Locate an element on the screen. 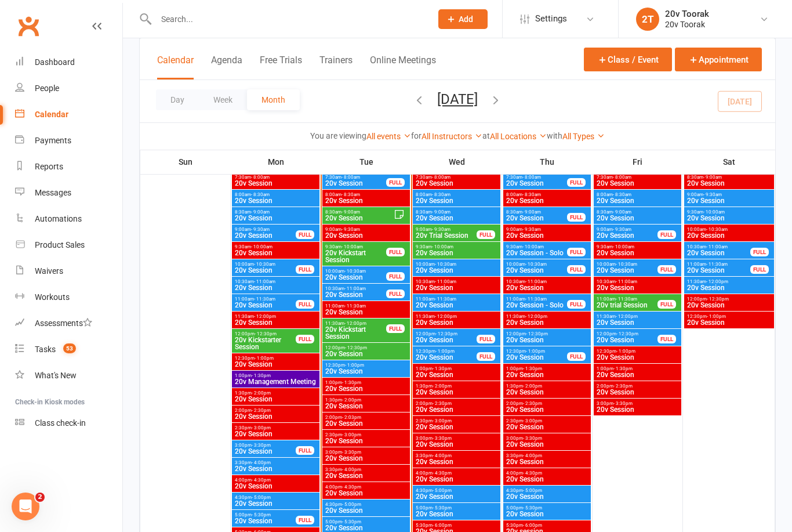 The width and height of the screenshot is (792, 532). div: Dashboard is located at coordinates (55, 62).